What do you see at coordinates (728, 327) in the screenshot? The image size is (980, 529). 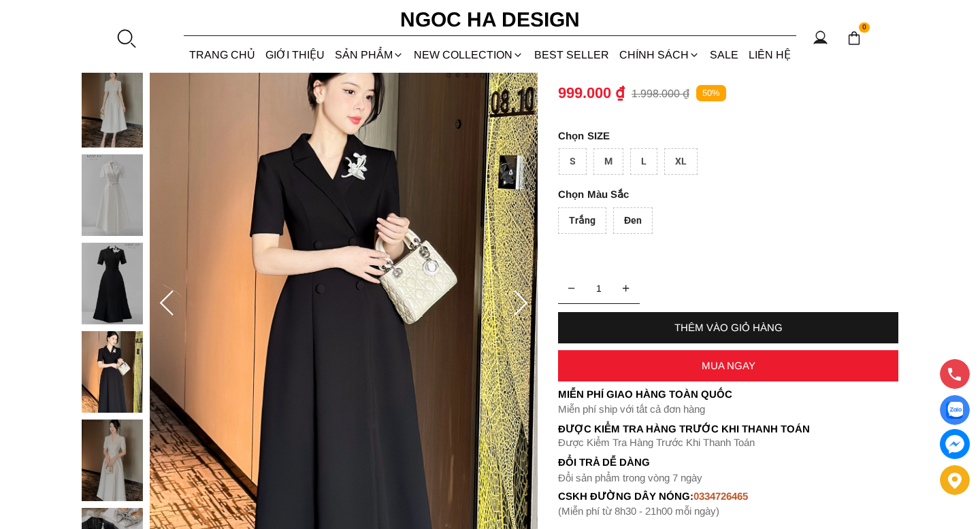 I see `div: THÊM VÀO GIỎ HÀNG` at bounding box center [728, 327].